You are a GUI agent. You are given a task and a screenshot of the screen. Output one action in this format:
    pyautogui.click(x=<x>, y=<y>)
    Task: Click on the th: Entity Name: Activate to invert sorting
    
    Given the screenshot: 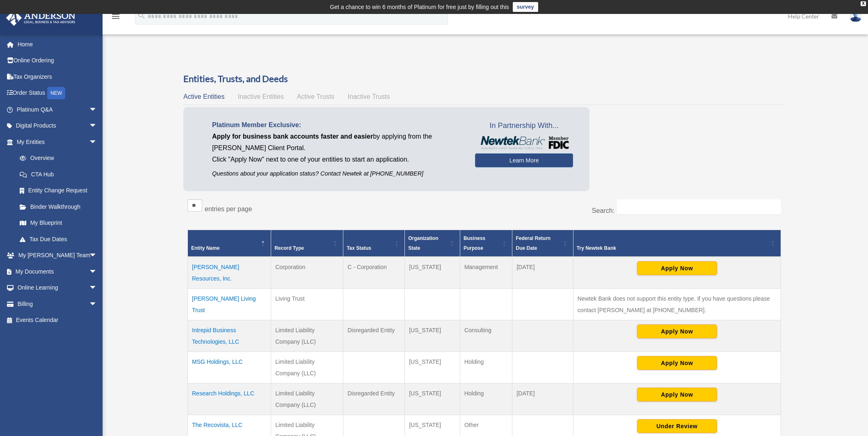 What is the action you would take?
    pyautogui.click(x=230, y=243)
    